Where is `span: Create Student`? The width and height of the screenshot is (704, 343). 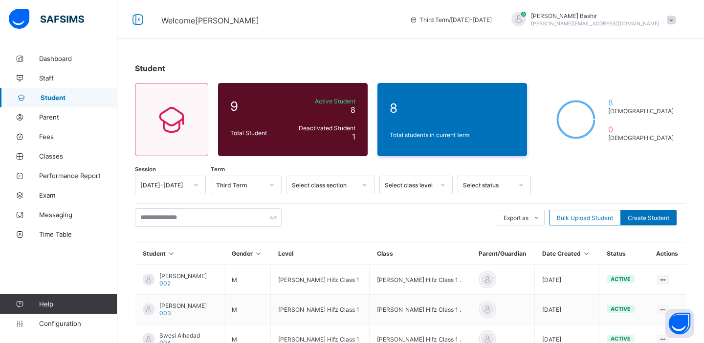
span: Create Student is located at coordinates (648, 218).